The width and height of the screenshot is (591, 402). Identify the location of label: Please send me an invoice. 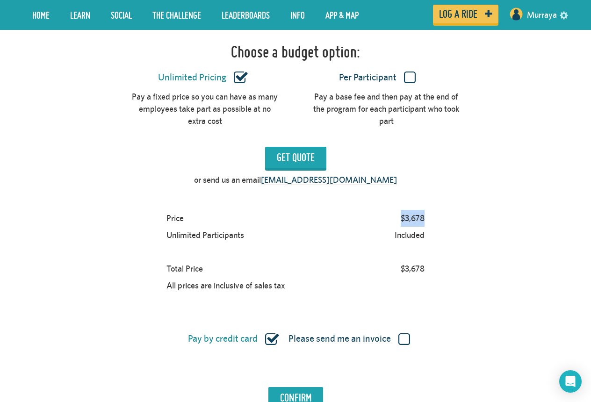
(350, 339).